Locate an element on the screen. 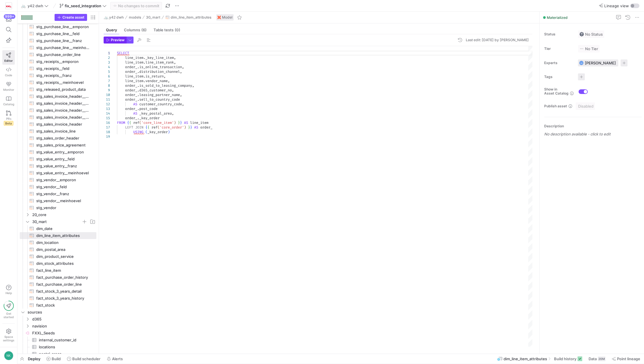 The width and height of the screenshot is (644, 364). span: stg_value_entry__franz​​​​​​​​​​ is located at coordinates (63, 166).